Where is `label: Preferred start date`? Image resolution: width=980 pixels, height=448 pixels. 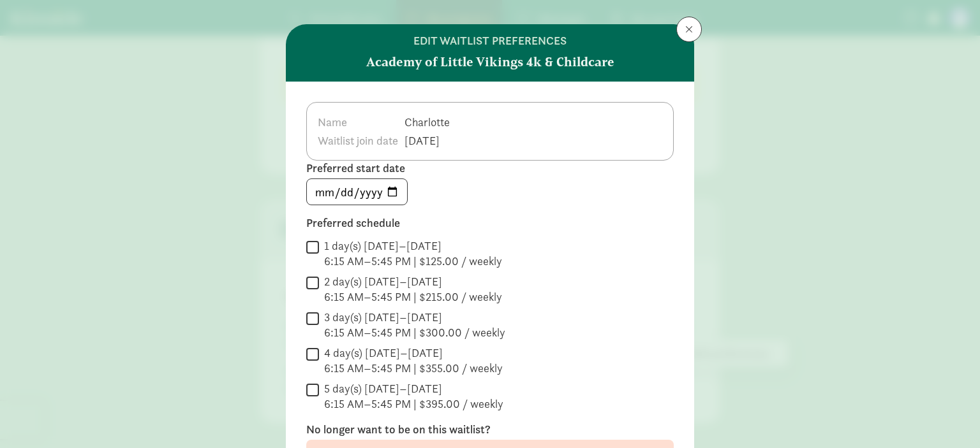 label: Preferred start date is located at coordinates (490, 168).